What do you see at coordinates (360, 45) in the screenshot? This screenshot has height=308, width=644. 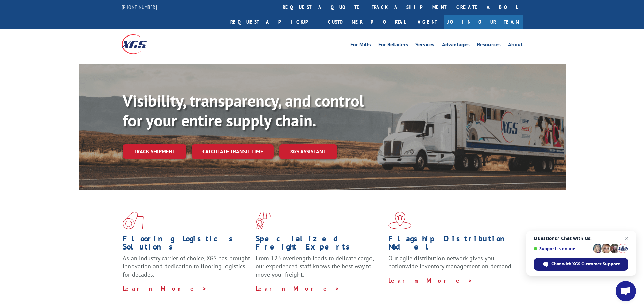 I see `a: For Mills` at bounding box center [360, 45].